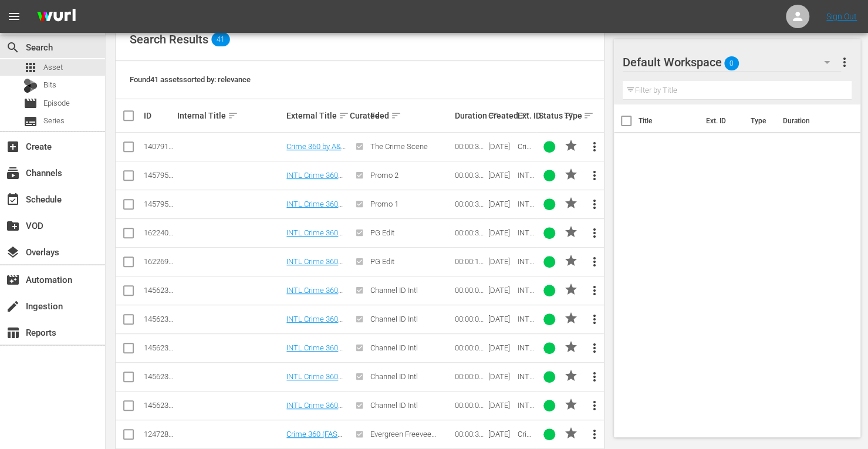  I want to click on span: The Crime Scene, so click(399, 146).